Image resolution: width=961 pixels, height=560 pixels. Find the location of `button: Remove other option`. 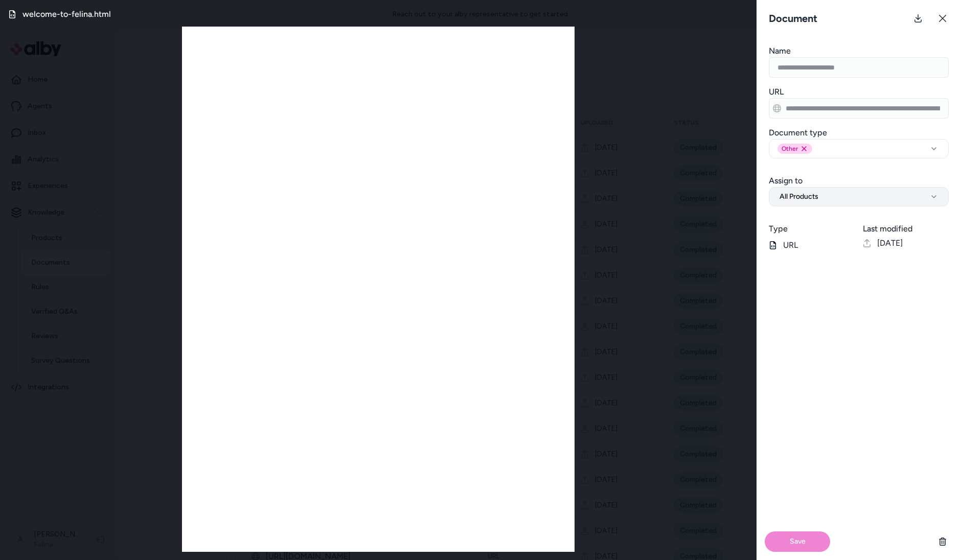

button: Remove other option is located at coordinates (805, 149).